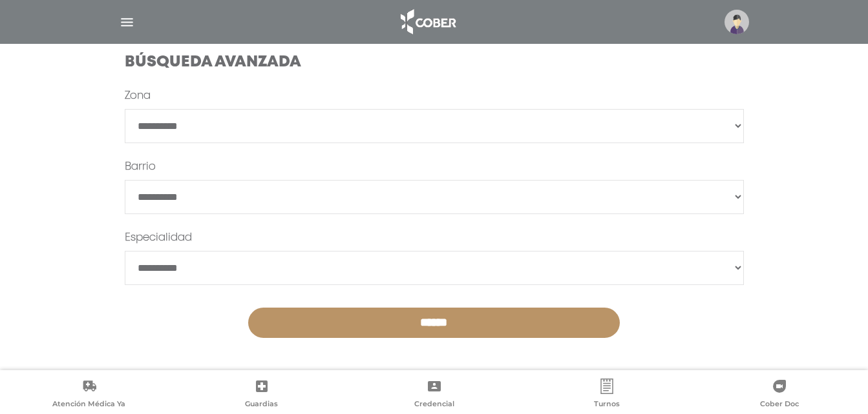 The width and height of the screenshot is (868, 414). What do you see at coordinates (137, 96) in the screenshot?
I see `label: Zona` at bounding box center [137, 96].